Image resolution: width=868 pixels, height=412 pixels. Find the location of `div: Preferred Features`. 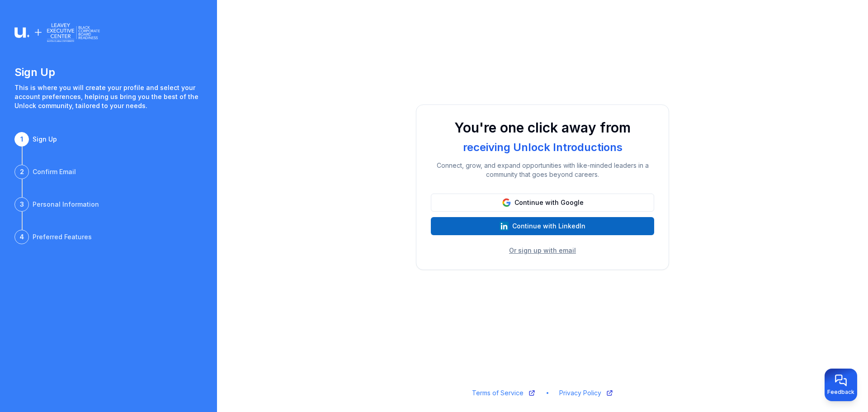

div: Preferred Features is located at coordinates (62, 237).